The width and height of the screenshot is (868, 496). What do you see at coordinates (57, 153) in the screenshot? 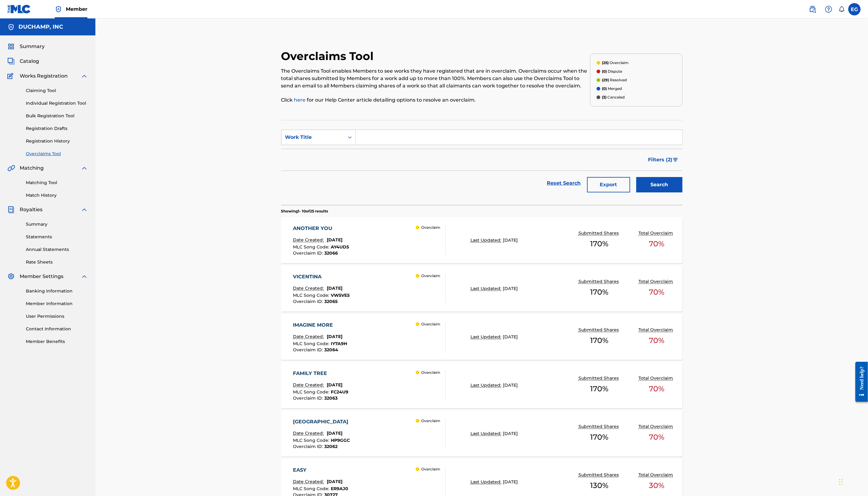
I see `a: Overclaims Tool` at bounding box center [57, 153].